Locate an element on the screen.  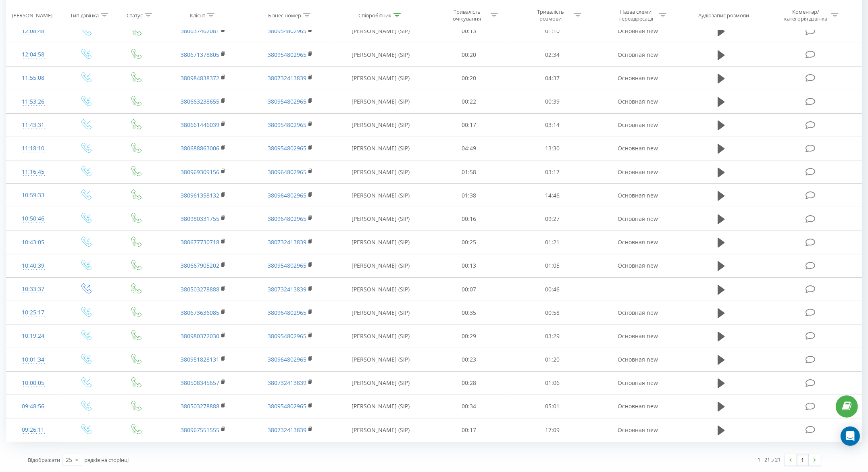
td: 17:09 is located at coordinates (552, 430).